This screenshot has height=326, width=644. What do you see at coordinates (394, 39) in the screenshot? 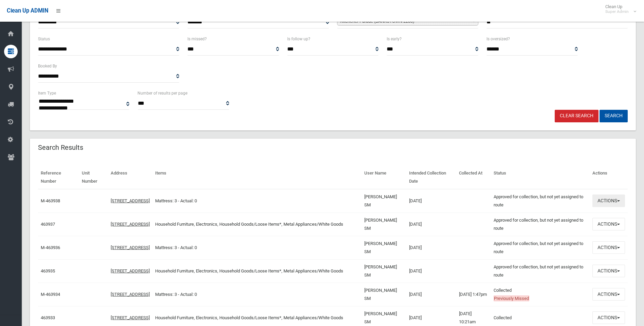
I see `label: Is early?` at bounding box center [394, 39].